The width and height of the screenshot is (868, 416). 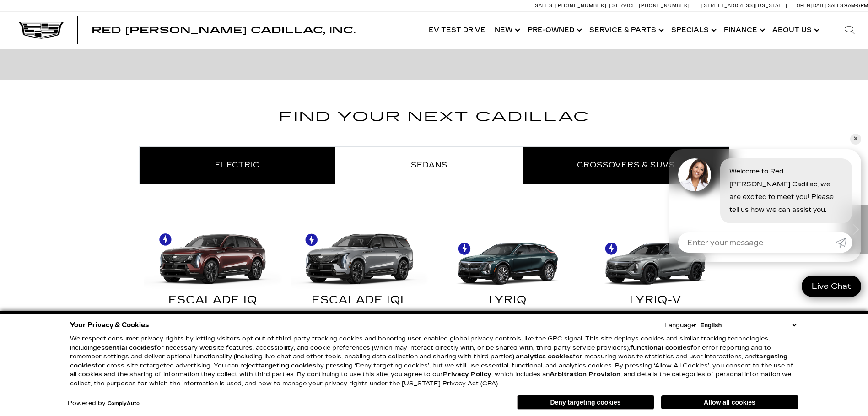 I want to click on img: LYRIQ-V, so click(x=655, y=254).